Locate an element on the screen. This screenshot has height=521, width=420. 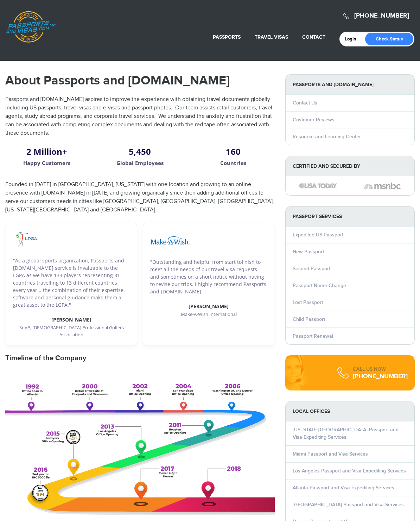
strong: PASSPORT SERVICES is located at coordinates (350, 216).